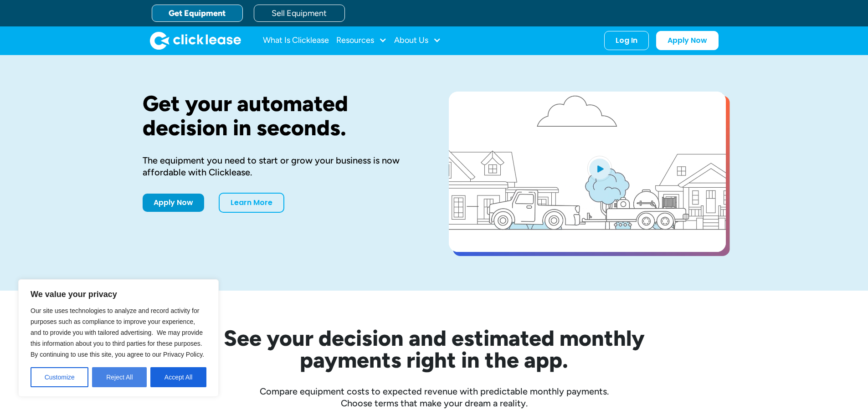  What do you see at coordinates (119, 377) in the screenshot?
I see `button: Reject All` at bounding box center [119, 377].